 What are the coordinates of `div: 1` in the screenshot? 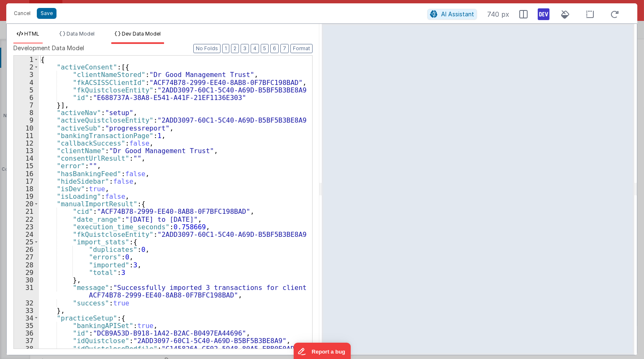 It's located at (27, 59).